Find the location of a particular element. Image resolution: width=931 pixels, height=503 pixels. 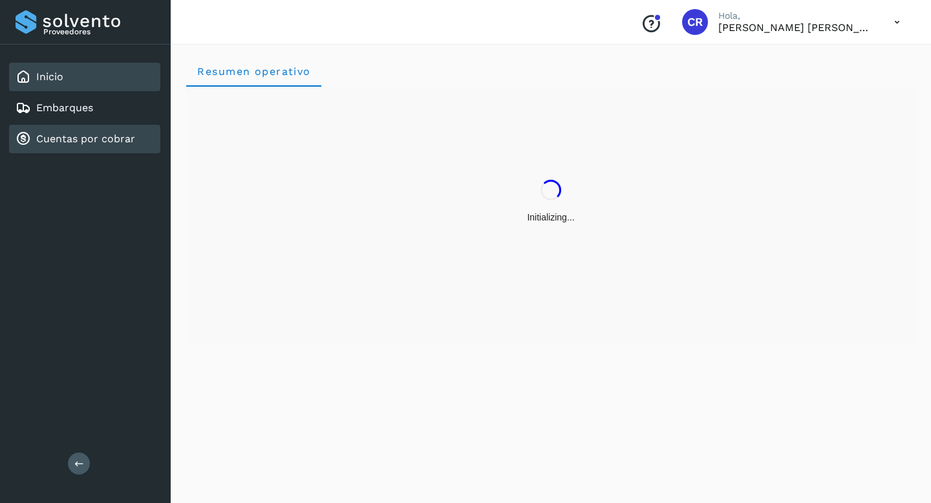

div: Inicio is located at coordinates (85, 77).